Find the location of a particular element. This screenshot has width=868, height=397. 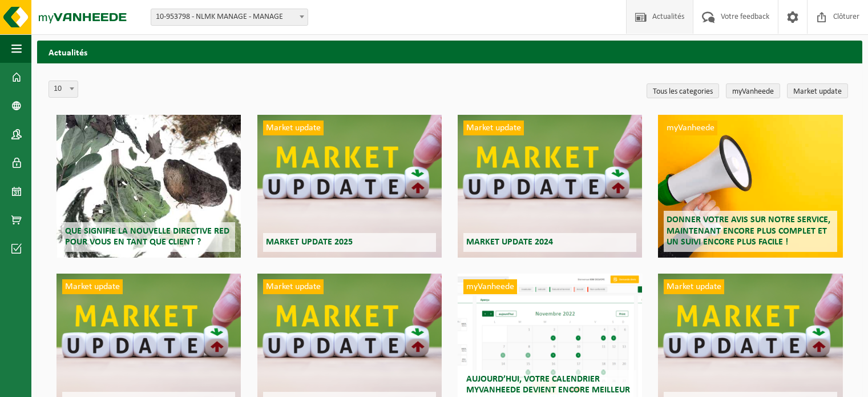

span: Market update 2025 is located at coordinates (310, 242).